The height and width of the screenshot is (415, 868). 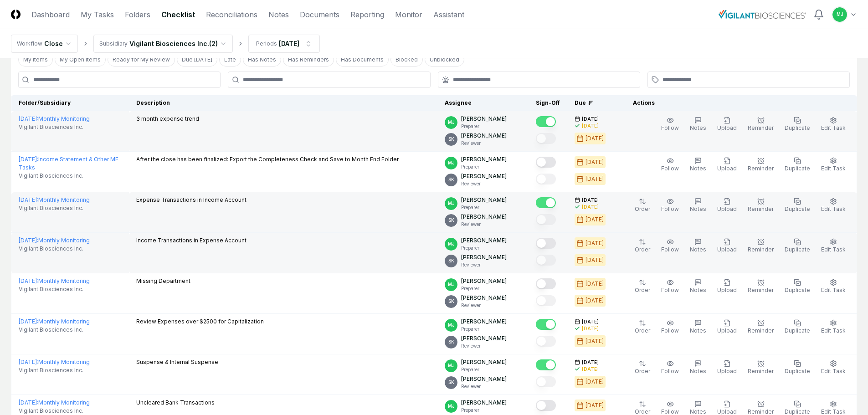 I want to click on p: 3 month expense trend, so click(x=168, y=119).